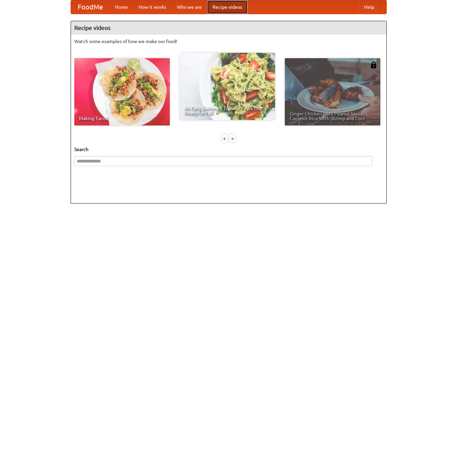  I want to click on h5: Search, so click(228, 149).